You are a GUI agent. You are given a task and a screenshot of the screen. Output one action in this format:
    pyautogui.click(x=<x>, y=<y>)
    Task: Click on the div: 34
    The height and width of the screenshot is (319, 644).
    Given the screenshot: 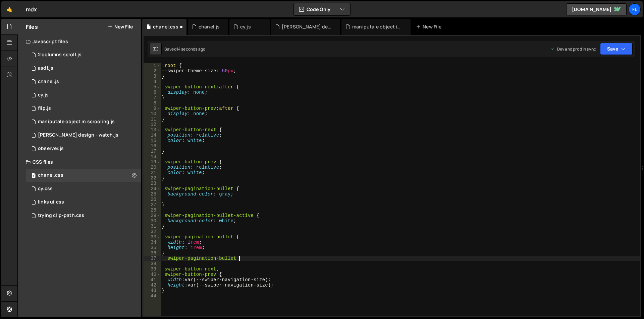 What is the action you would take?
    pyautogui.click(x=152, y=242)
    